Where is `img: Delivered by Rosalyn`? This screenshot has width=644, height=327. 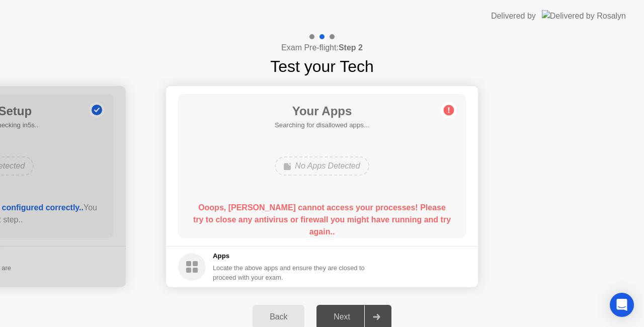 img: Delivered by Rosalyn is located at coordinates (584, 15).